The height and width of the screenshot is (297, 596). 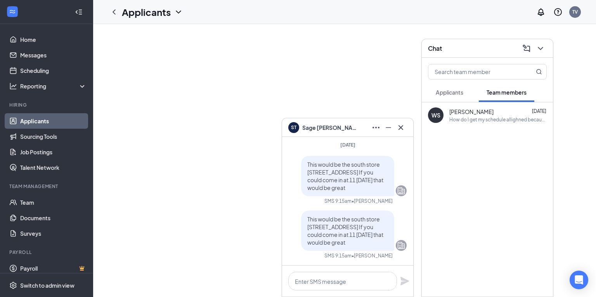 What do you see at coordinates (401, 128) in the screenshot?
I see `svg: Cross` at bounding box center [401, 128].